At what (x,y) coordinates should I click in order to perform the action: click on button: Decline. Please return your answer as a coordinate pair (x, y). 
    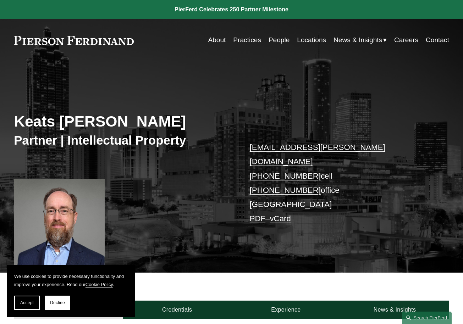
    Looking at the image, I should click on (57, 303).